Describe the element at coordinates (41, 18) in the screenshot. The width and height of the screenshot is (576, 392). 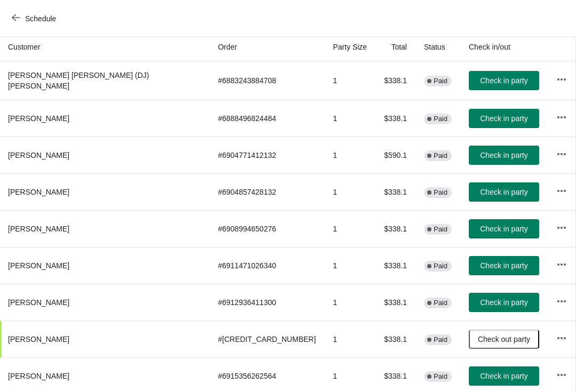
I see `span: Schedule` at that location.